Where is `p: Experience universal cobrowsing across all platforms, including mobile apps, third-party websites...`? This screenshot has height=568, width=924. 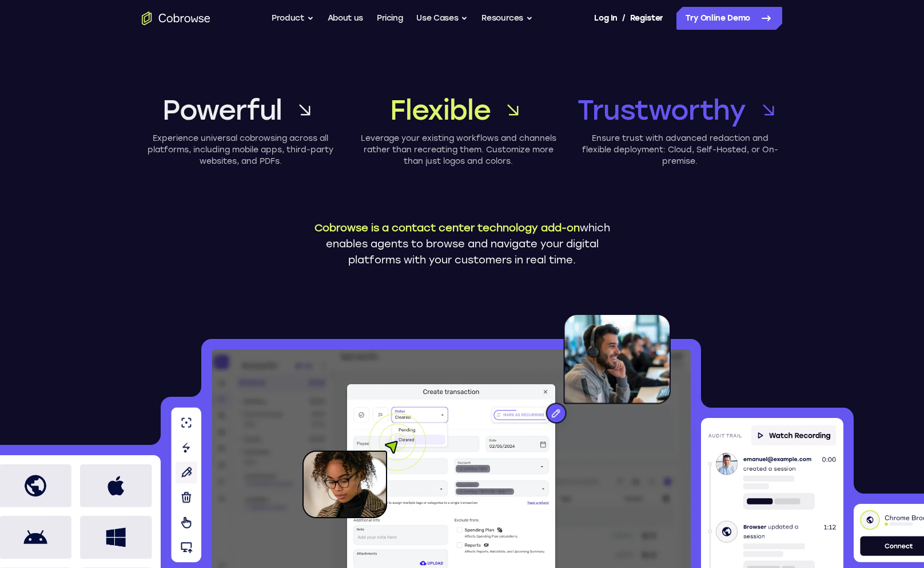 p: Experience universal cobrowsing across all platforms, including mobile apps, third-party websites... is located at coordinates (240, 150).